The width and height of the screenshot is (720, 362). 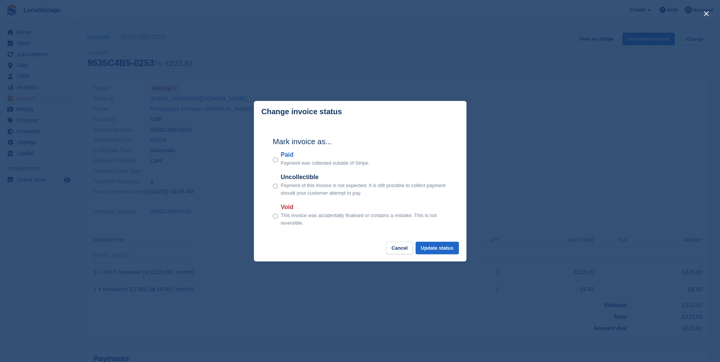 What do you see at coordinates (707, 14) in the screenshot?
I see `button: close` at bounding box center [707, 14].